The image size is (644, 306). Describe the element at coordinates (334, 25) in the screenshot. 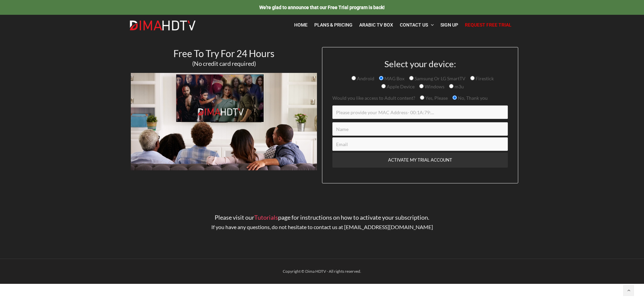

I see `span: Plans & Pricing` at that location.